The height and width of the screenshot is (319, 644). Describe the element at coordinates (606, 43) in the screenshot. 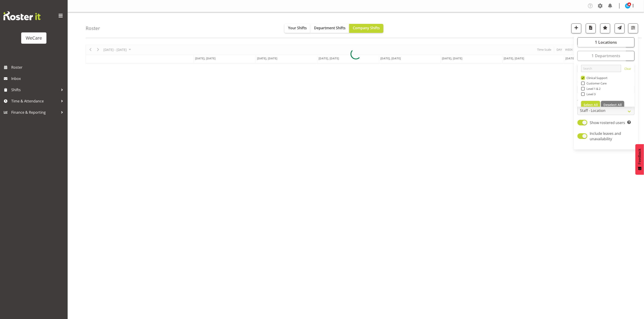

I see `button: 1 Locations` at that location.